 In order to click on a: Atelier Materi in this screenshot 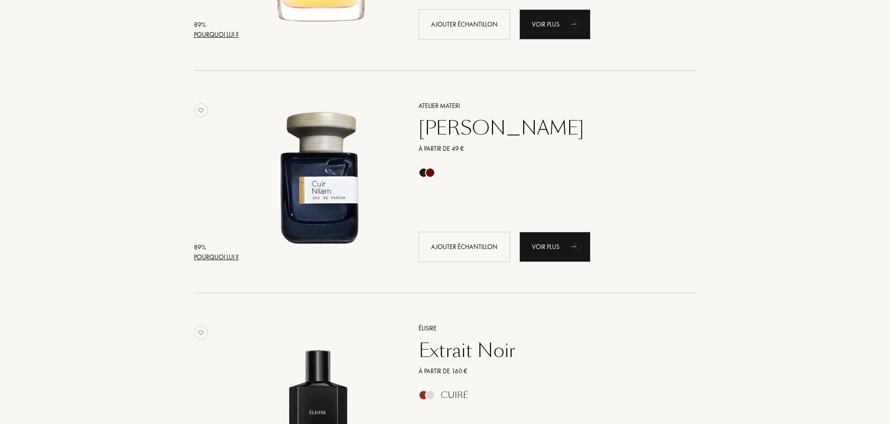, I will do `click(547, 106)`.